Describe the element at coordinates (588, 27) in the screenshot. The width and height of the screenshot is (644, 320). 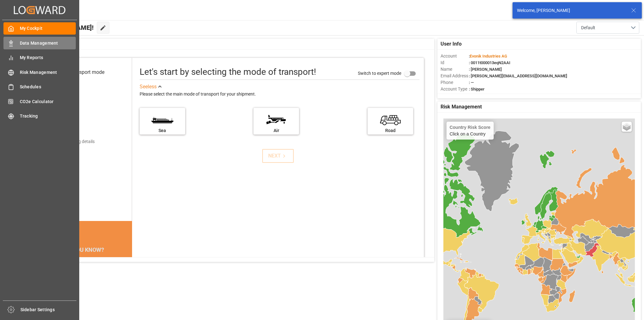
I see `span: Default` at that location.